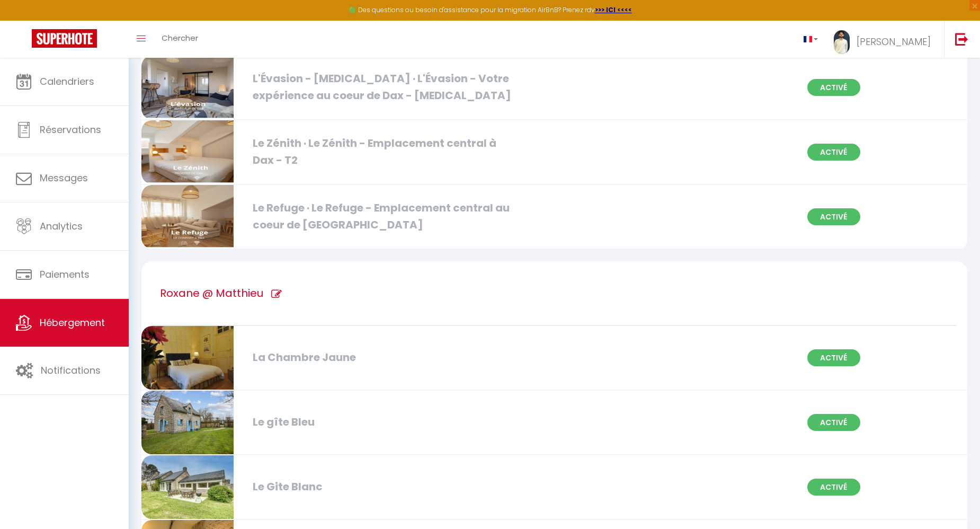  What do you see at coordinates (212, 293) in the screenshot?
I see `h1: Roxane @ Matthieu` at bounding box center [212, 293].